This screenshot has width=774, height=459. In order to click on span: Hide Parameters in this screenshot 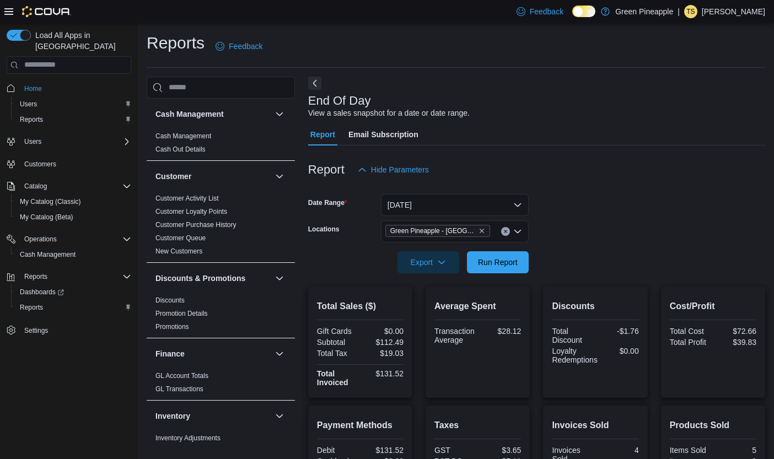, I will do `click(399, 170)`.